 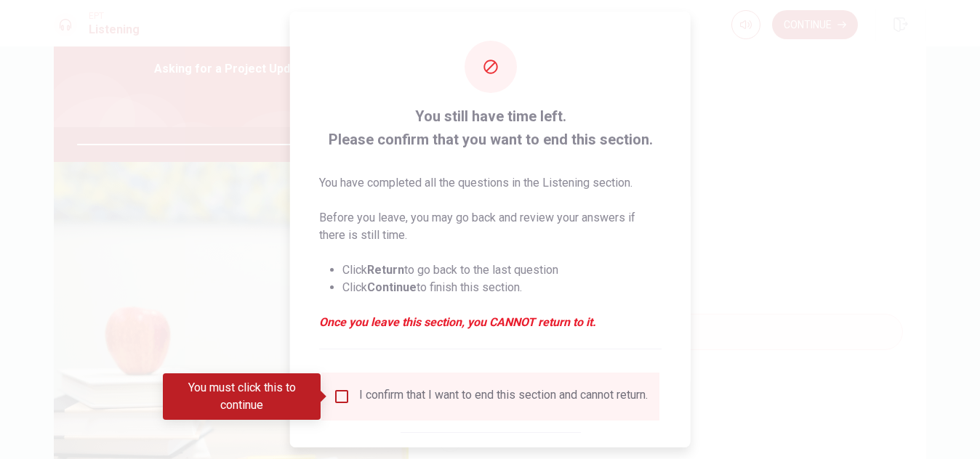 What do you see at coordinates (490, 183) in the screenshot?
I see `p: You have completed all the questions in the Listening section.` at bounding box center [490, 183].